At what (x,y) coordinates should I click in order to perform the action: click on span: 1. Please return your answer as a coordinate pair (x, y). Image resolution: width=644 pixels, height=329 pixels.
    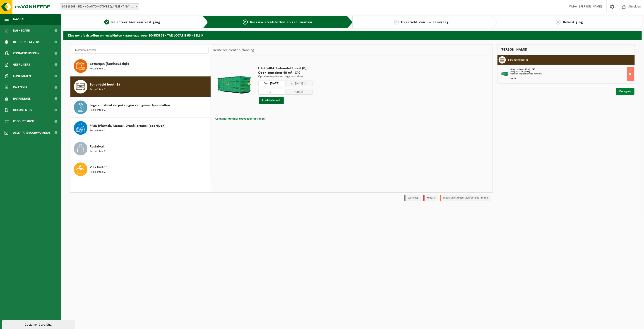
    Looking at the image, I should click on (107, 22).